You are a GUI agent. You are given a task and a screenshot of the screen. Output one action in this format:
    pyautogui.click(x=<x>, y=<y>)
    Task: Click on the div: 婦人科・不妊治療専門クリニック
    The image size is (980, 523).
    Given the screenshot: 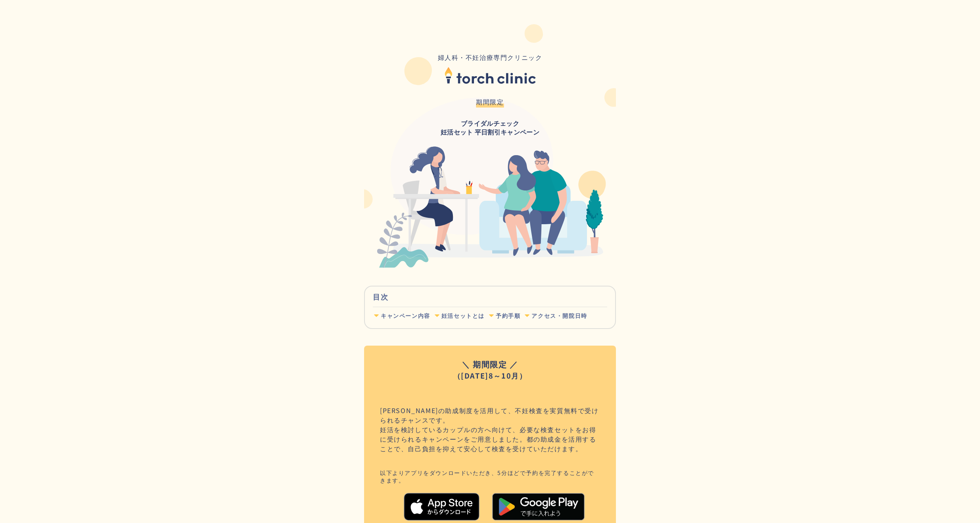 What is the action you would take?
    pyautogui.click(x=490, y=57)
    